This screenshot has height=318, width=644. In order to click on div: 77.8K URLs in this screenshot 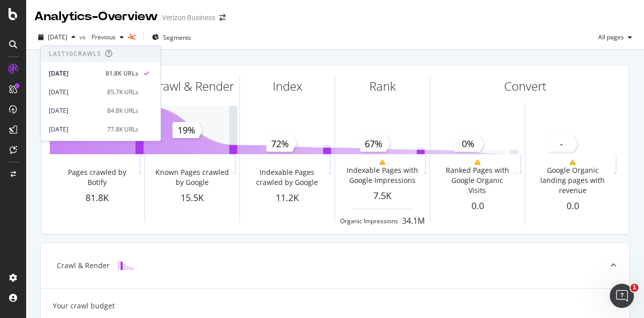, I will do `click(123, 129)`.